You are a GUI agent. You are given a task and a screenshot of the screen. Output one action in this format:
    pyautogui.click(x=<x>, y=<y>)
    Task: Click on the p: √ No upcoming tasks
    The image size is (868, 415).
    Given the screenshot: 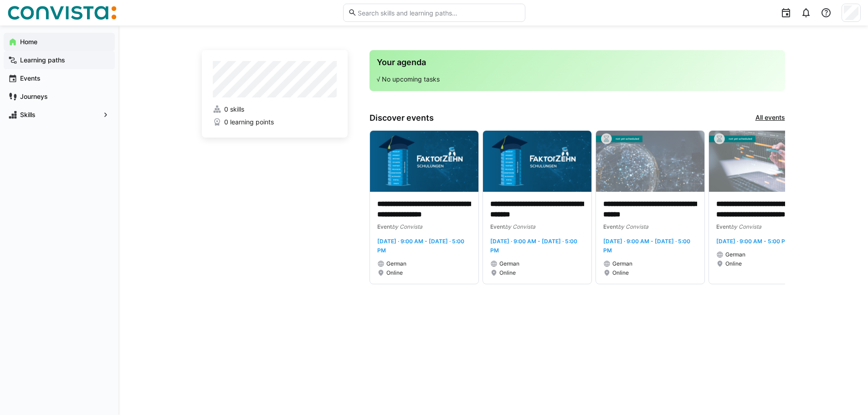 What is the action you would take?
    pyautogui.click(x=577, y=79)
    